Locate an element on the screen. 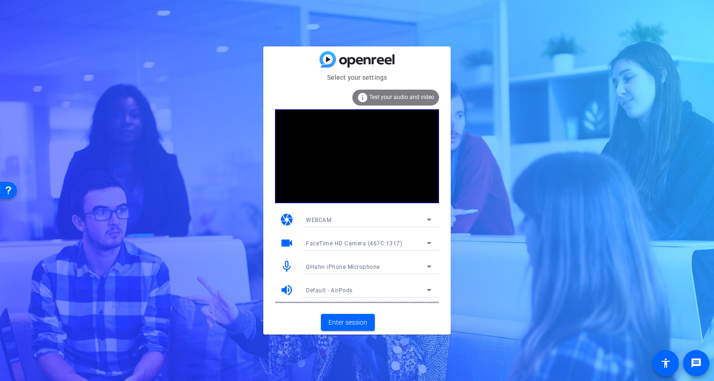  mat-icon: videocam is located at coordinates (287, 243).